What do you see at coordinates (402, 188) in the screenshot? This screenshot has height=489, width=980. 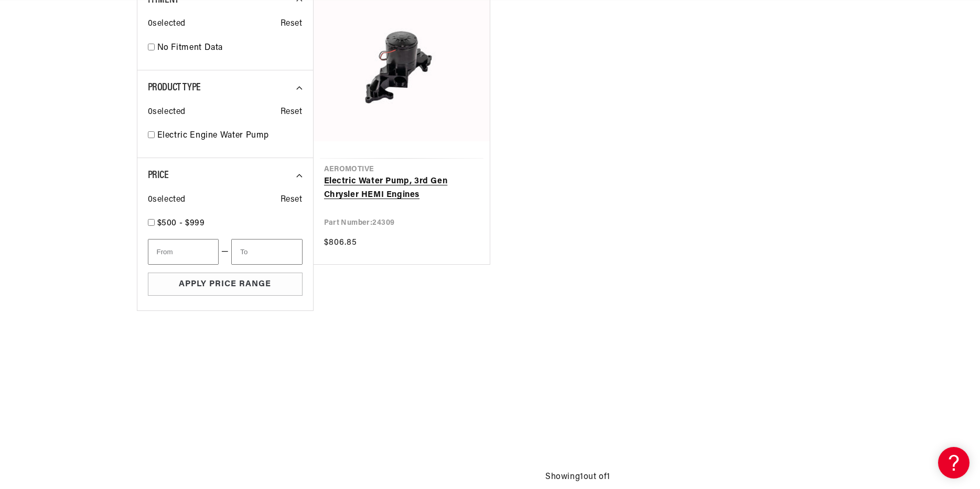 I see `a: Electric Water Pump, 3rd Gen Chrysler HEMI Engines` at bounding box center [402, 188].